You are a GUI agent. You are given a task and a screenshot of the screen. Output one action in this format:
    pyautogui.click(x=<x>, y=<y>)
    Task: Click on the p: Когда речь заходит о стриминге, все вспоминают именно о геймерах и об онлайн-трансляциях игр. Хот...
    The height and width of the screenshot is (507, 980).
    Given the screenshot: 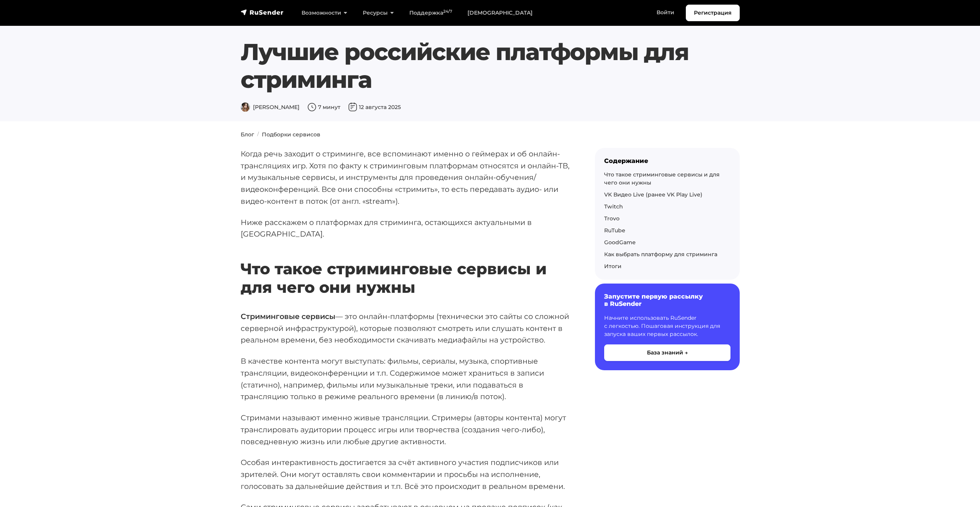 What is the action you would take?
    pyautogui.click(x=406, y=178)
    